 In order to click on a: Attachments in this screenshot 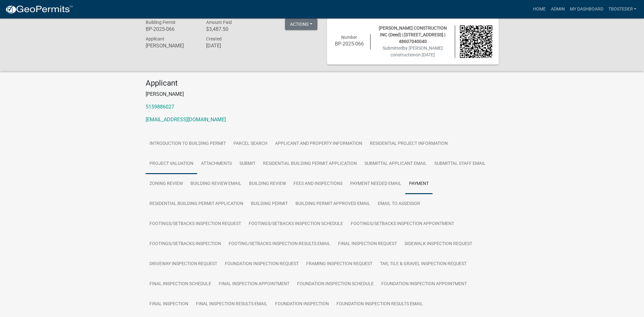, I will do `click(216, 164)`.